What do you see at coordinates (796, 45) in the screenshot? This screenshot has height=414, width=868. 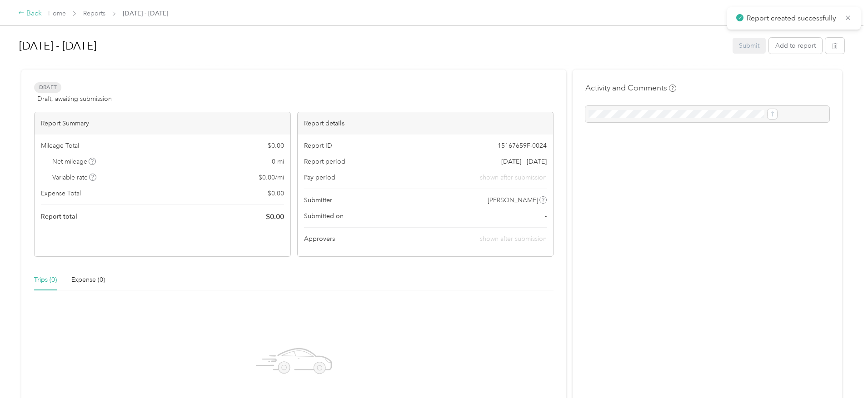 I see `button: Add to report` at bounding box center [796, 45].